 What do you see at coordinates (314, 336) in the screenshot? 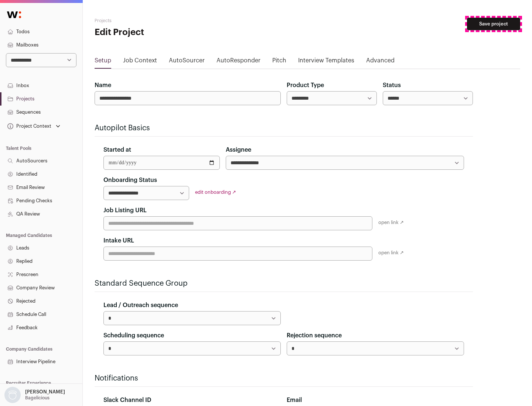
I see `label: Rejection sequence` at bounding box center [314, 336].